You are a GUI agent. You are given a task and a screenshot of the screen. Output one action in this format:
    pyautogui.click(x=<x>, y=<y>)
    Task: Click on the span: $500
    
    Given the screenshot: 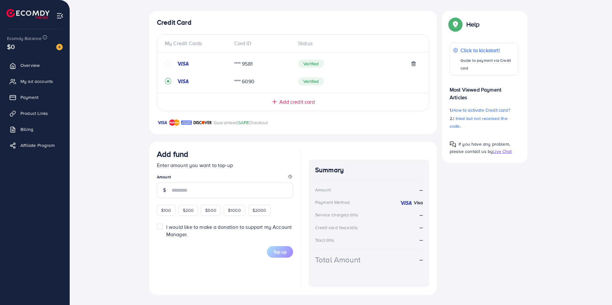 What is the action you would take?
    pyautogui.click(x=211, y=210)
    